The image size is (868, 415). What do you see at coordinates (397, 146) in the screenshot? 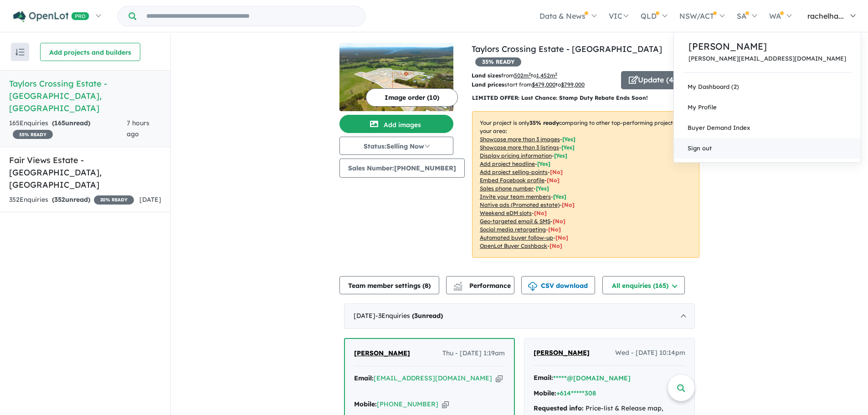
I see `button: Status:Selling Now` at bounding box center [397, 146].